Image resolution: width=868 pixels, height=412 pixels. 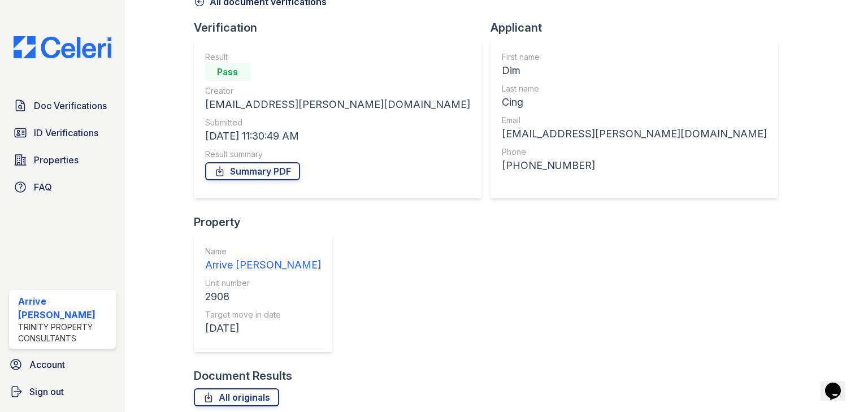 I want to click on a: Doc Verifications, so click(x=62, y=106).